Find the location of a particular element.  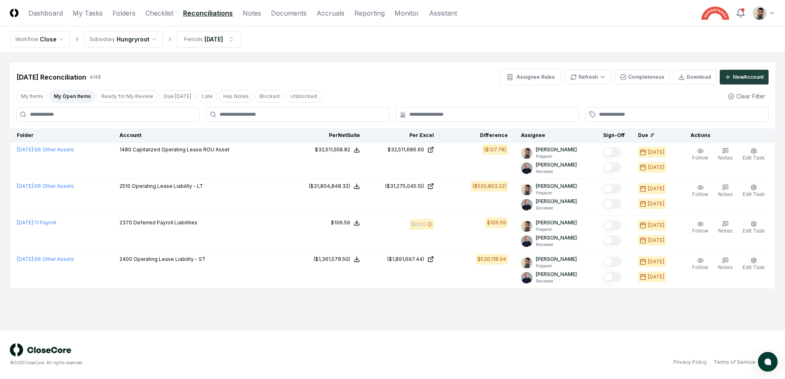

span: 2370 is located at coordinates (126, 222).